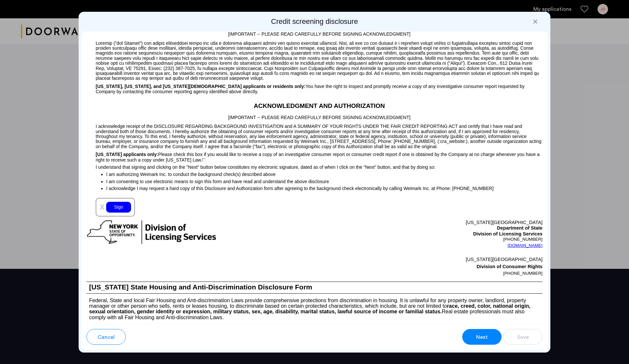  Describe the element at coordinates (324, 182) in the screenshot. I see `p: I am consenting to use electronic means to sign this form and have read and understand the above ...` at that location.